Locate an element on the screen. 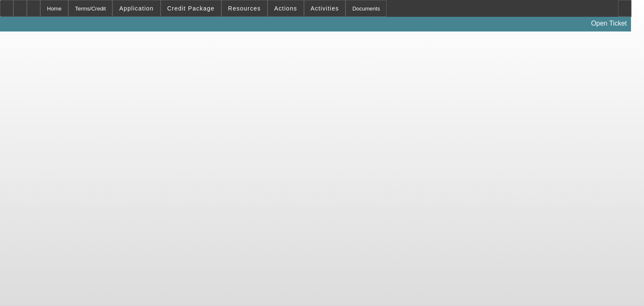  button: Resources is located at coordinates (244, 9).